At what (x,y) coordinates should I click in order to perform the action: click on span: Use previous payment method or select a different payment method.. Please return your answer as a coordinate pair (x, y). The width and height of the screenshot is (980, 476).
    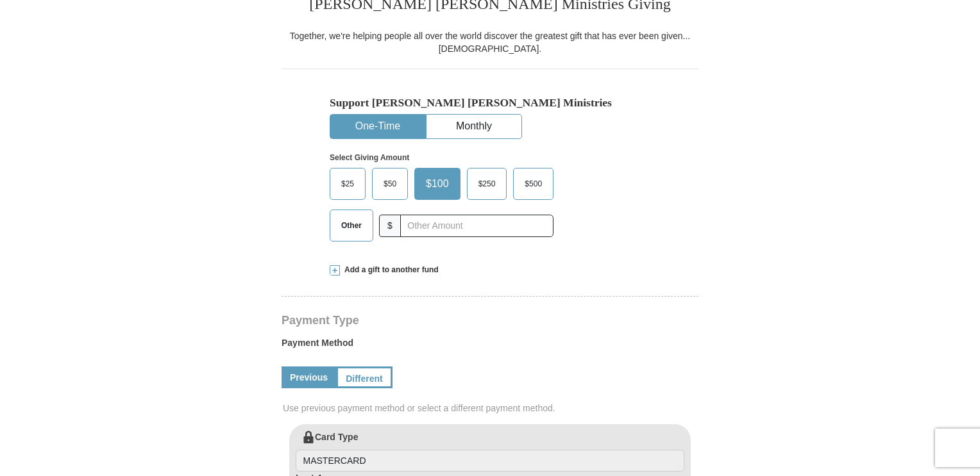
    Looking at the image, I should click on (491, 408).